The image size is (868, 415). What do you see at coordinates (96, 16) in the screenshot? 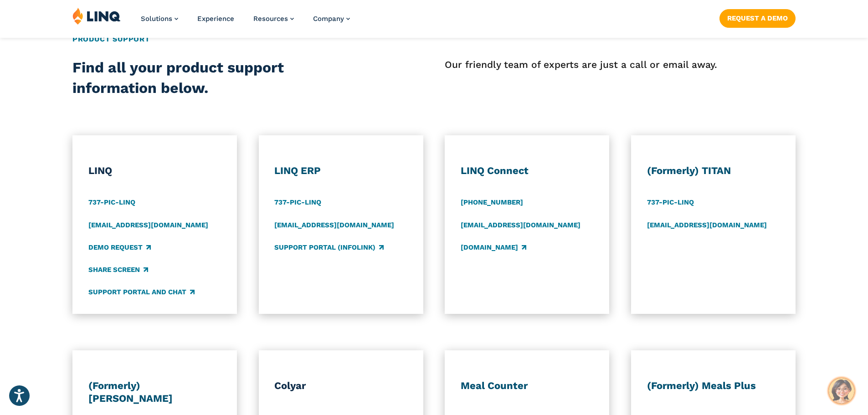
I see `img: LINQ | K‑12 Software` at bounding box center [96, 16].